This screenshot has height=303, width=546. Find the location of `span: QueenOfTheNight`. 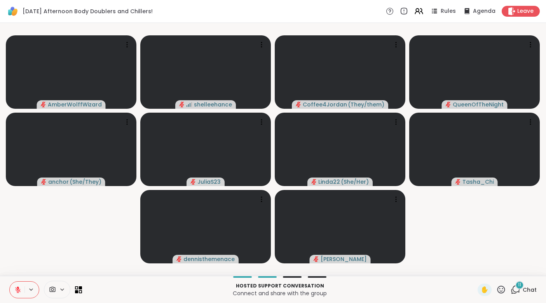

span: QueenOfTheNight is located at coordinates (478, 105).